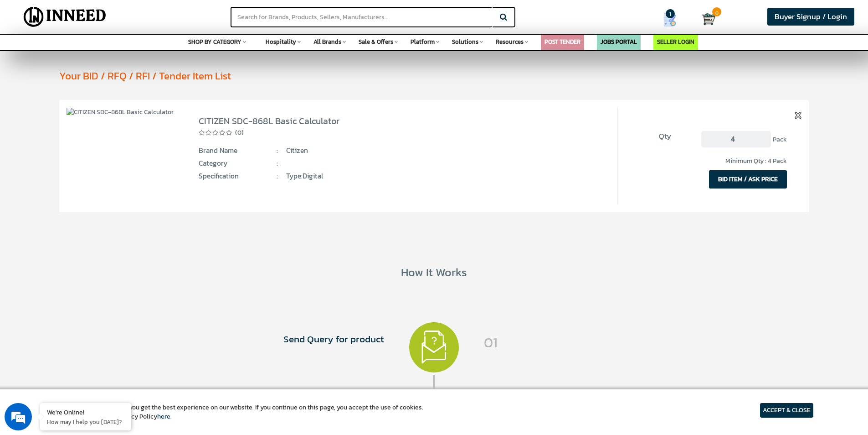  Describe the element at coordinates (455, 76) in the screenshot. I see `div: Your BID / RFQ / RFI / Tender Item List` at that location.